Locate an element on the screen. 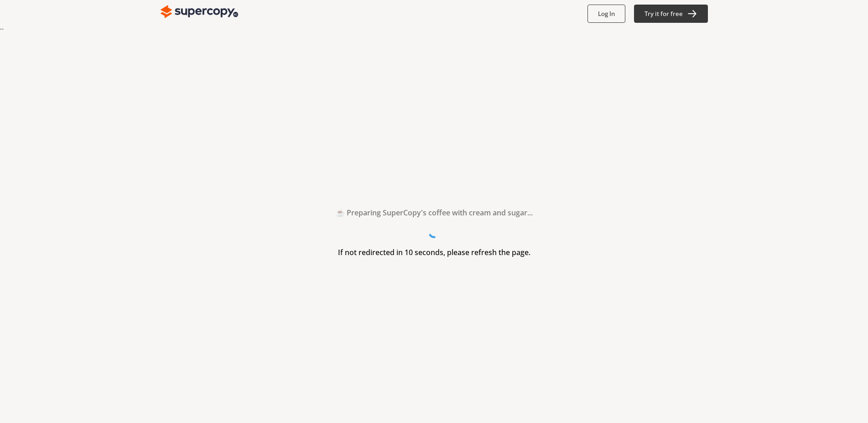 The image size is (868, 423). h2: ☕ Preparing SuperCopy's coffee with cream and sugar... is located at coordinates (434, 212).